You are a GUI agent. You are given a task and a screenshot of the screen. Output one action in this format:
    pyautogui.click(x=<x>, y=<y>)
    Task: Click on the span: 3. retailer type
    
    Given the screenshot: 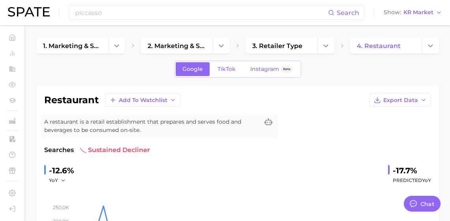 What is the action you would take?
    pyautogui.click(x=277, y=46)
    